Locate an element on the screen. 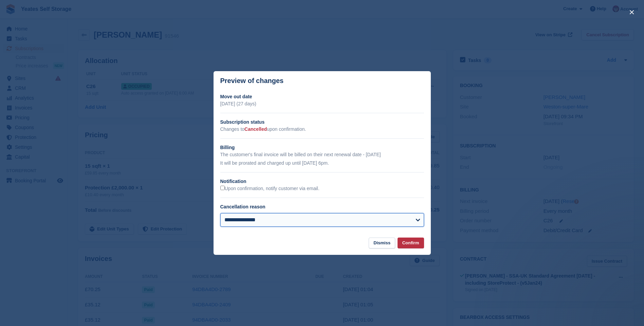 The height and width of the screenshot is (326, 644). h2: Move out date is located at coordinates (322, 96).